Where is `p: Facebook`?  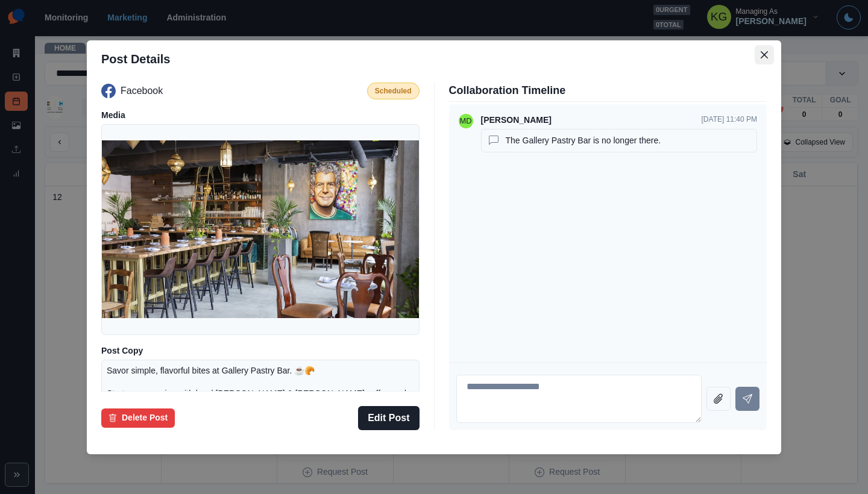
p: Facebook is located at coordinates (141, 91).